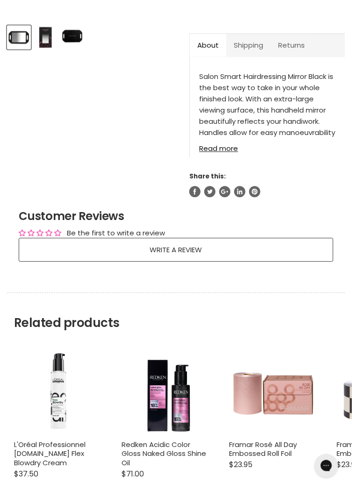 This screenshot has width=352, height=490. What do you see at coordinates (26, 474) in the screenshot?
I see `span: $37.50` at bounding box center [26, 474].